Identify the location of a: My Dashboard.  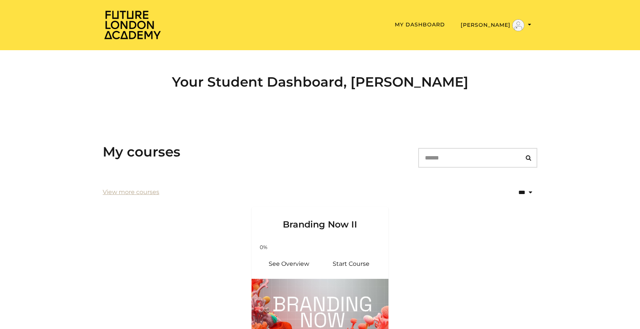
(420, 25).